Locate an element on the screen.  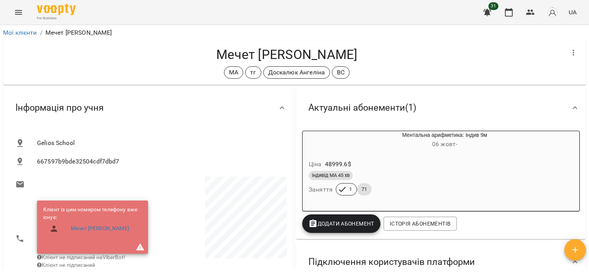
button: Ментальна арифметика: Індив 9м06 жовт- Ціна48999.6$індивід МА 45 хвЗаняття171 is located at coordinates (426, 168).